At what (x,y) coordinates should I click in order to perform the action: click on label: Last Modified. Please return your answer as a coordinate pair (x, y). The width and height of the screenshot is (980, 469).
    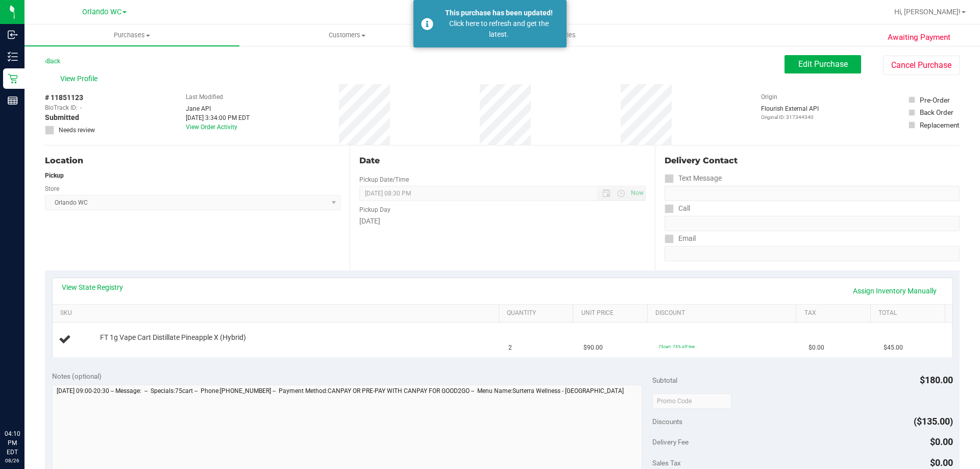
    Looking at the image, I should click on (204, 97).